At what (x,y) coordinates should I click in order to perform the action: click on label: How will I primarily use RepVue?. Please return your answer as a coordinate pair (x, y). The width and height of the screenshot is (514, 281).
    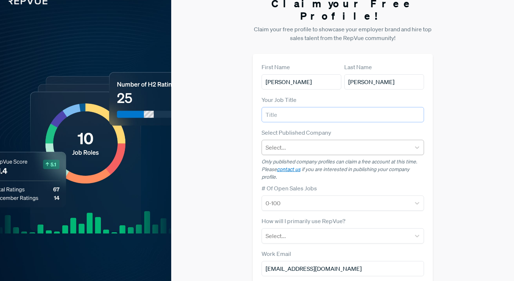
    Looking at the image, I should click on (303, 221).